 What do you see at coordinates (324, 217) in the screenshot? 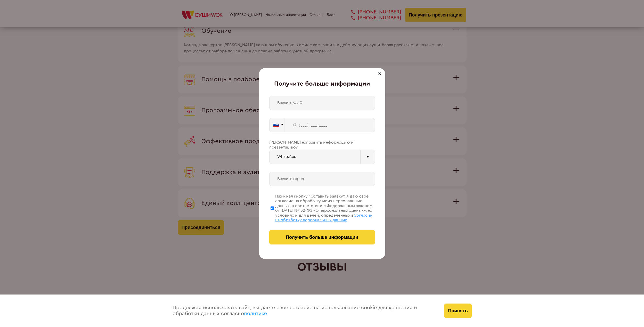
I see `span: Согласии на обработку персональных данных` at bounding box center [324, 217].